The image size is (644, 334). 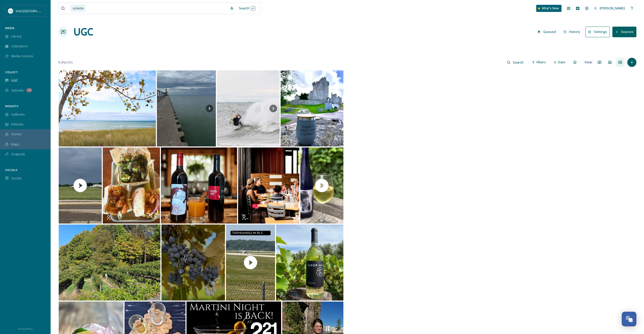 What do you see at coordinates (83, 32) in the screenshot?
I see `a: UGC` at bounding box center [83, 32].